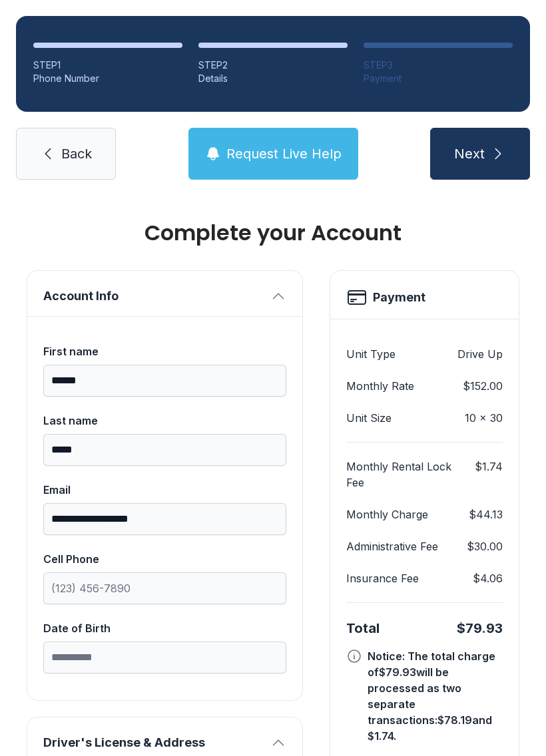  I want to click on div: First name, so click(164, 351).